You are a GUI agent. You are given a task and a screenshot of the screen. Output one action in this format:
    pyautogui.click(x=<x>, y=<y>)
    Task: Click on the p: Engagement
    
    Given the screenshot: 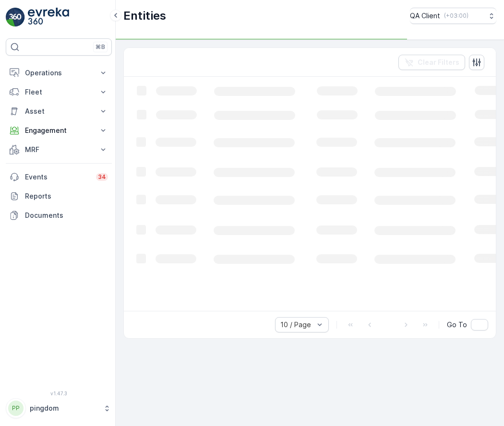 What is the action you would take?
    pyautogui.click(x=58, y=130)
    